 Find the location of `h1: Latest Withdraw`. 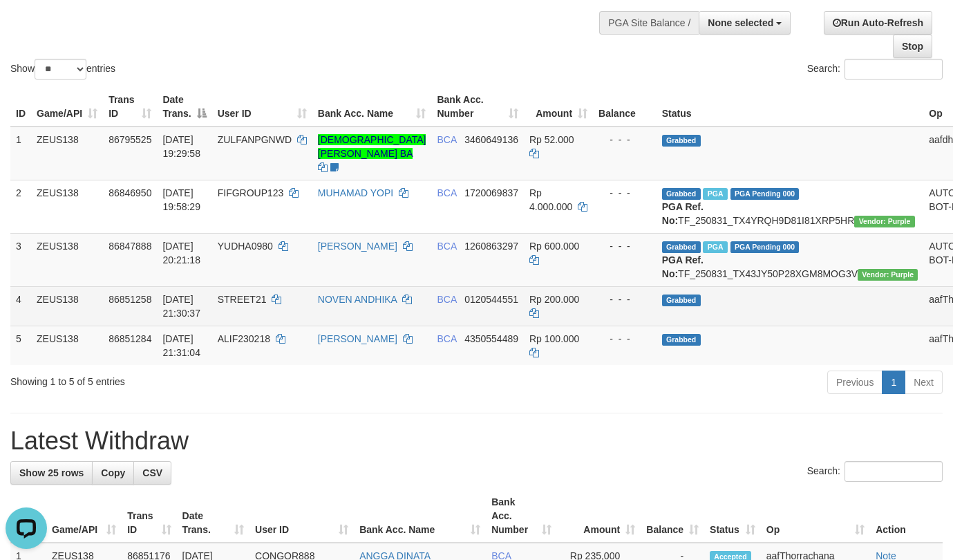

h1: Latest Withdraw is located at coordinates (476, 441).